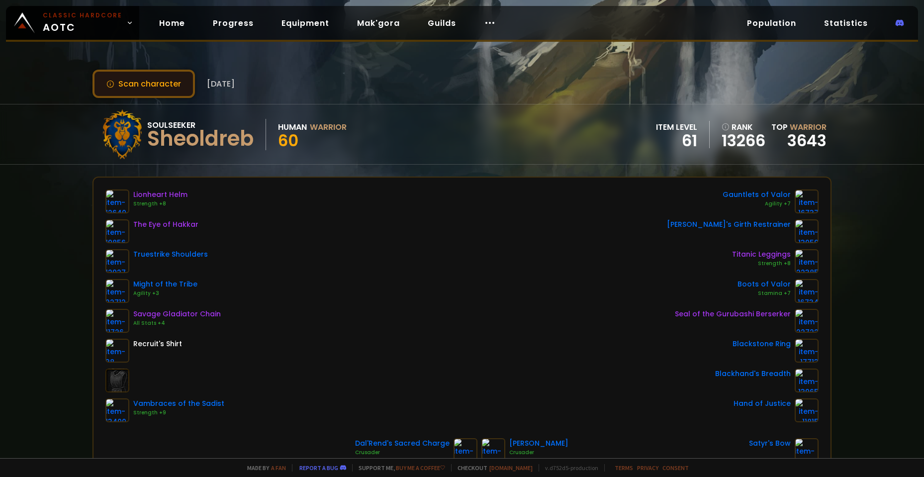 Image resolution: width=924 pixels, height=477 pixels. I want to click on img: item-18323, so click(807, 450).